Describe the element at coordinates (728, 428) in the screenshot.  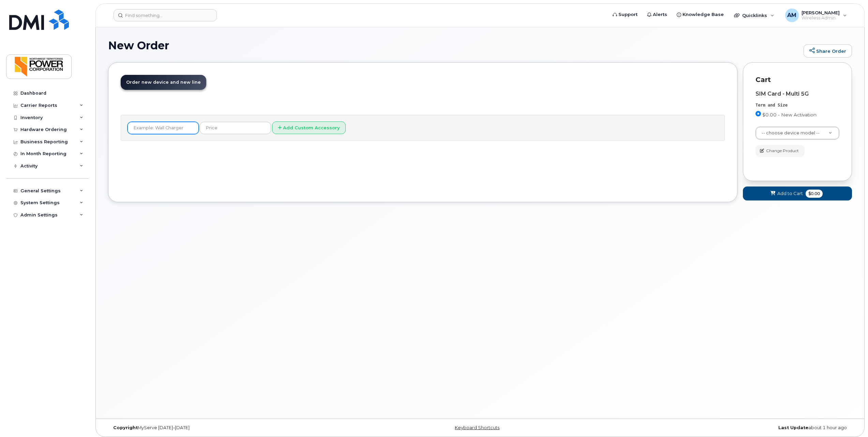
I see `div: about 1 hour ago` at that location.